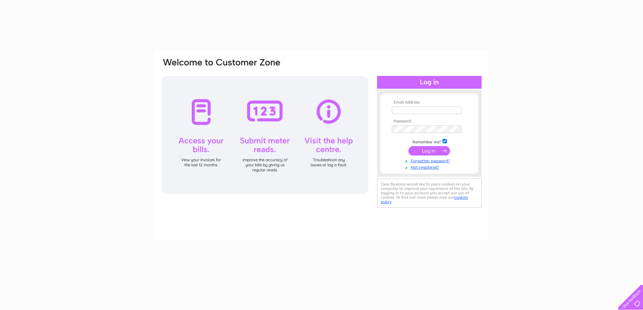 Image resolution: width=643 pixels, height=310 pixels. What do you see at coordinates (429, 103) in the screenshot?
I see `th: Email Address:` at bounding box center [429, 103].